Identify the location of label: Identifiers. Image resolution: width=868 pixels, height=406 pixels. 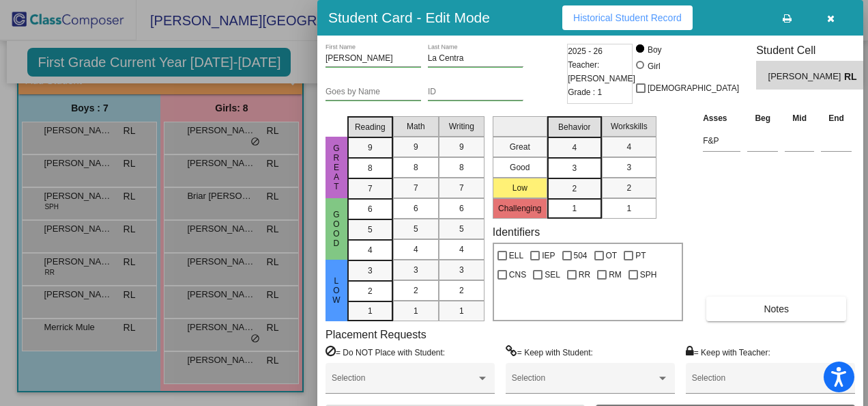
(516, 232).